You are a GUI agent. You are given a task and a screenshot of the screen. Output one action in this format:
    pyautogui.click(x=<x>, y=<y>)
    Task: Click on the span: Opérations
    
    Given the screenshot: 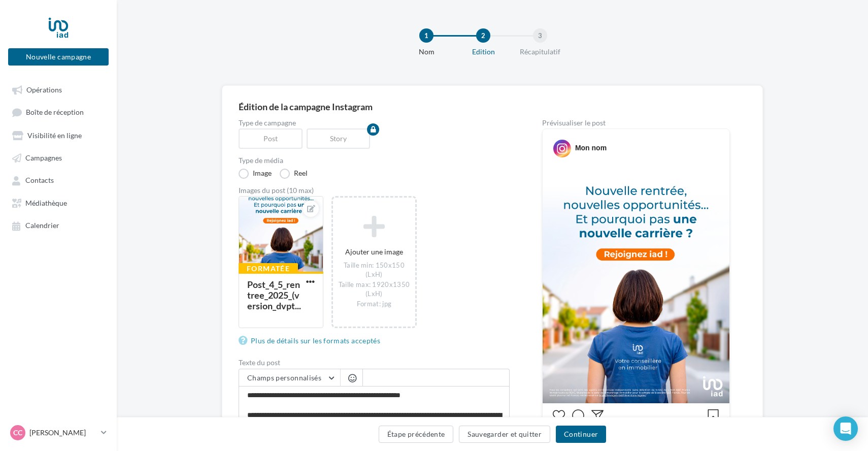 What is the action you would take?
    pyautogui.click(x=44, y=90)
    